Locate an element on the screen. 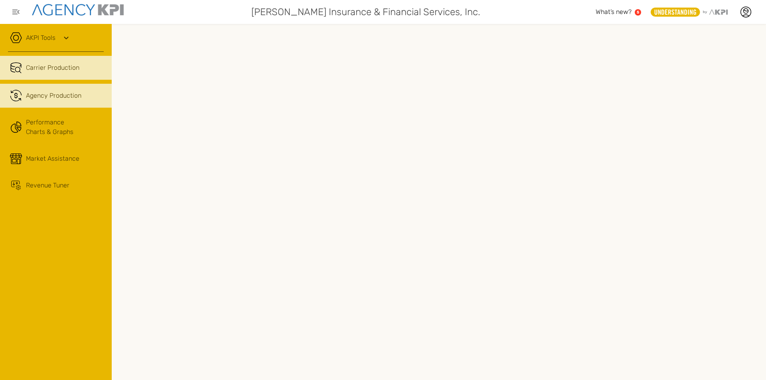 The height and width of the screenshot is (380, 766). text: 5 is located at coordinates (638, 12).